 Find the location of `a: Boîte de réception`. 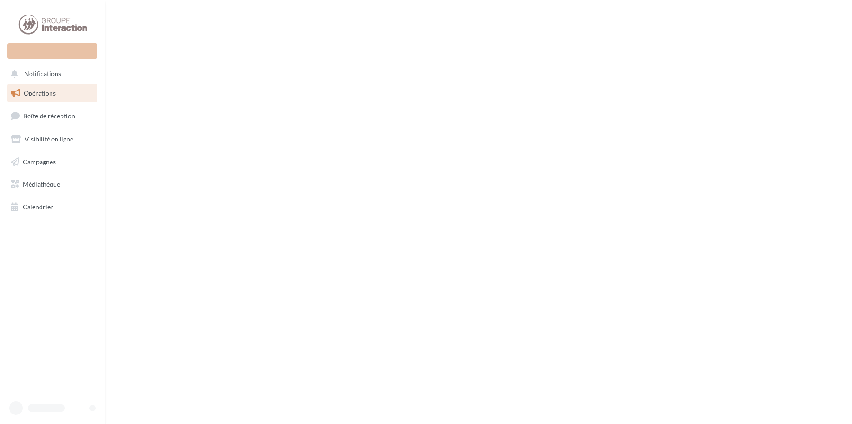

a: Boîte de réception is located at coordinates (52, 116).